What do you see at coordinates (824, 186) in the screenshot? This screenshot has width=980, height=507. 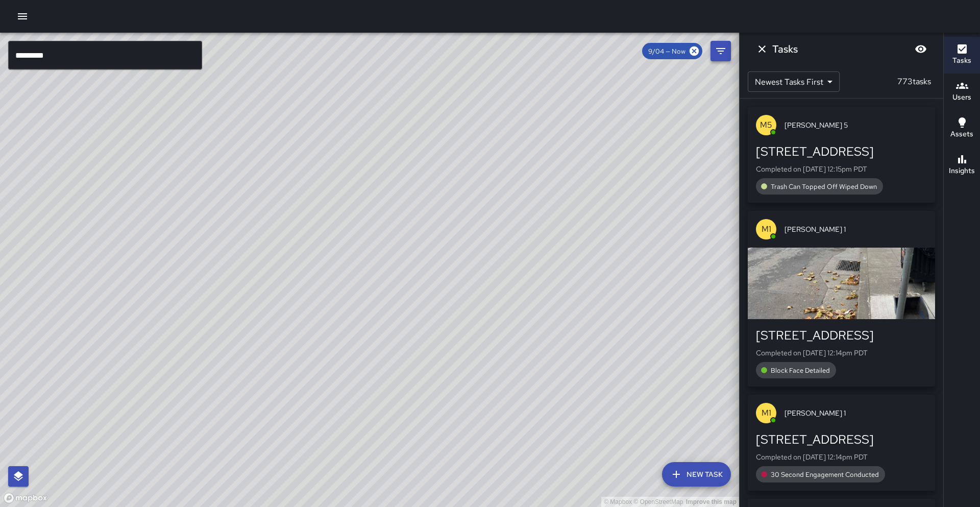 I see `span: Trash Can Topped Off Wiped Down` at bounding box center [824, 186].